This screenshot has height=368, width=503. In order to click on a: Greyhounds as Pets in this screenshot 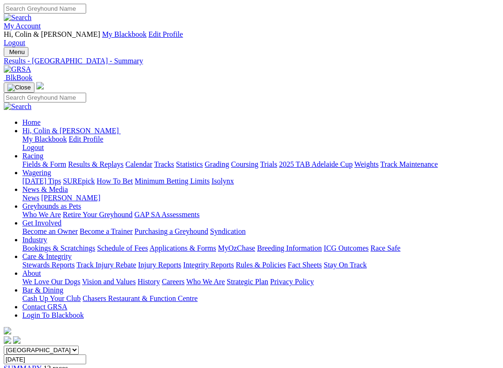, I will do `click(52, 206)`.